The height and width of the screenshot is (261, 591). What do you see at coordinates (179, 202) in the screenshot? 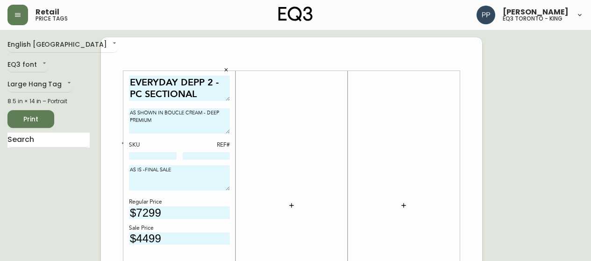
I see `div: Regular Price` at bounding box center [179, 202].